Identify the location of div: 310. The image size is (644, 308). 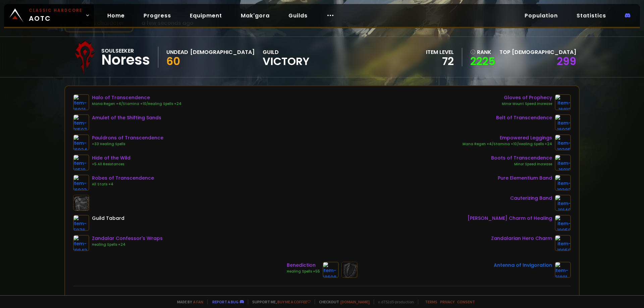
(310, 298).